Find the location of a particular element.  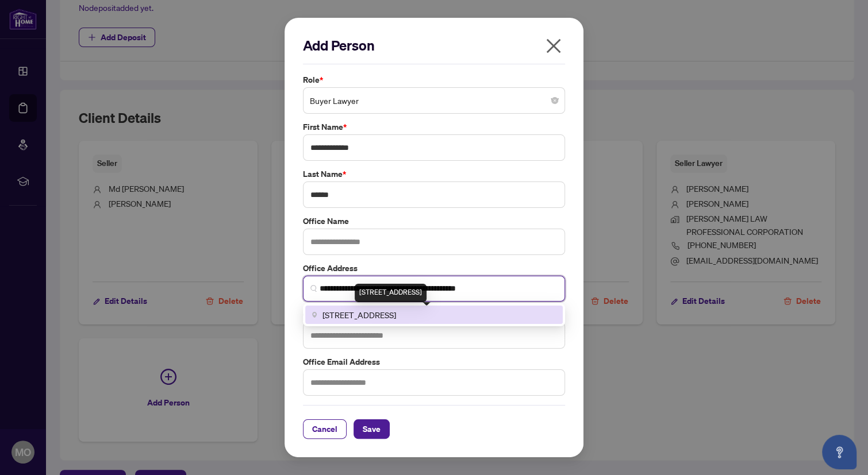

button: Cancel is located at coordinates (325, 429).